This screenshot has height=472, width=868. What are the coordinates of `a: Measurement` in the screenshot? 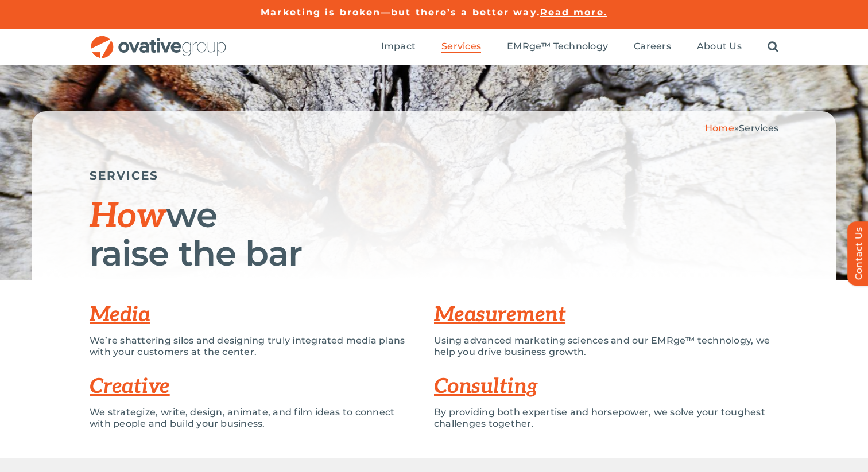 It's located at (499, 315).